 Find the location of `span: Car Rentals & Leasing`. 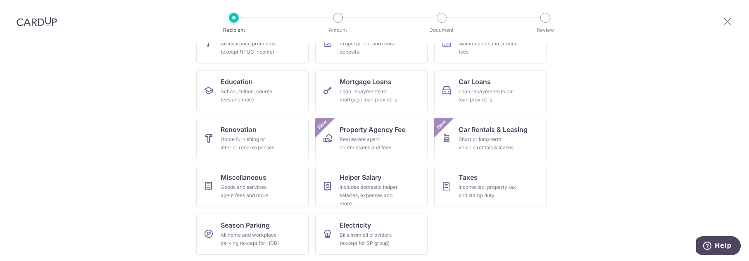

span: Car Rentals & Leasing is located at coordinates (493, 130).